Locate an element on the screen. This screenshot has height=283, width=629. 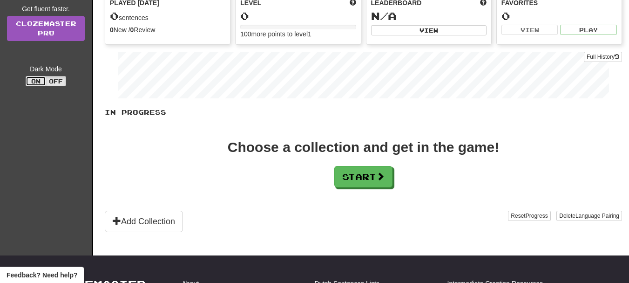
button: Add Collection is located at coordinates (144, 221).